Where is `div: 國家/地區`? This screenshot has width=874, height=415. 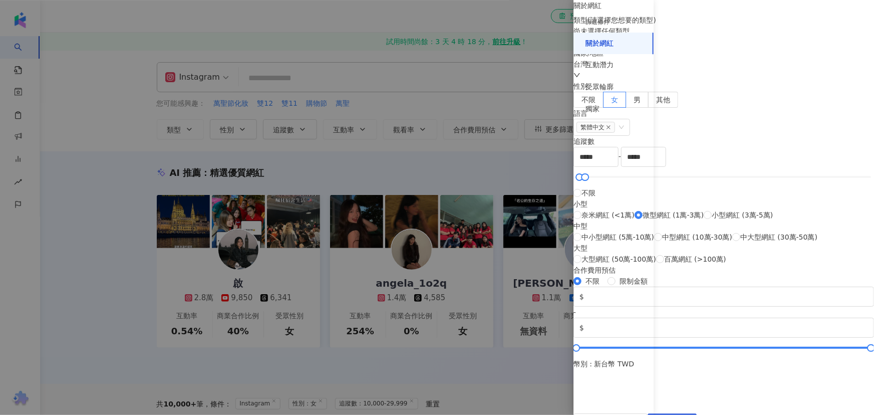 div: 國家/地區 is located at coordinates (724, 53).